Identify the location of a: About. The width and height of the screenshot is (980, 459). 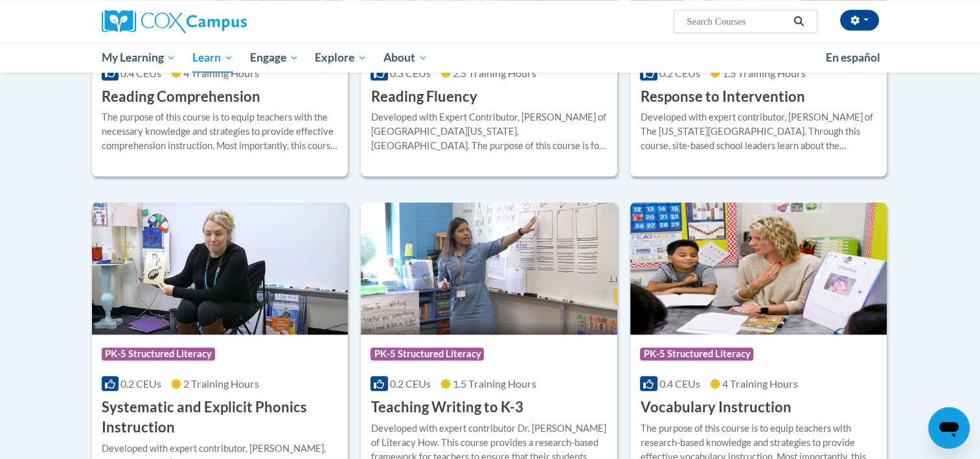
(406, 57).